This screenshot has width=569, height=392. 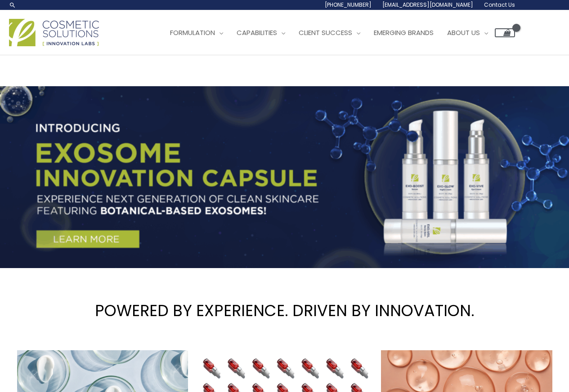 I want to click on a: Client Success, so click(x=329, y=33).